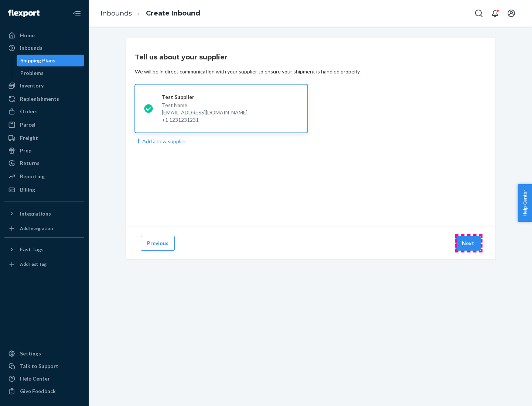 Image resolution: width=532 pixels, height=406 pixels. What do you see at coordinates (468, 244) in the screenshot?
I see `button: Next` at bounding box center [468, 244].